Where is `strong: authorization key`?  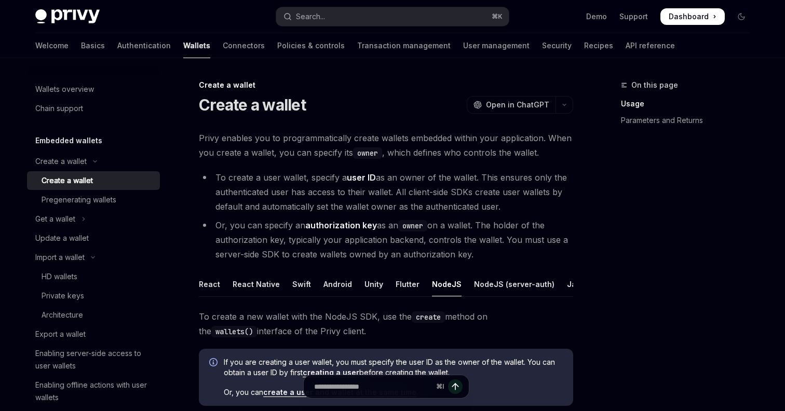 strong: authorization key is located at coordinates (341, 225).